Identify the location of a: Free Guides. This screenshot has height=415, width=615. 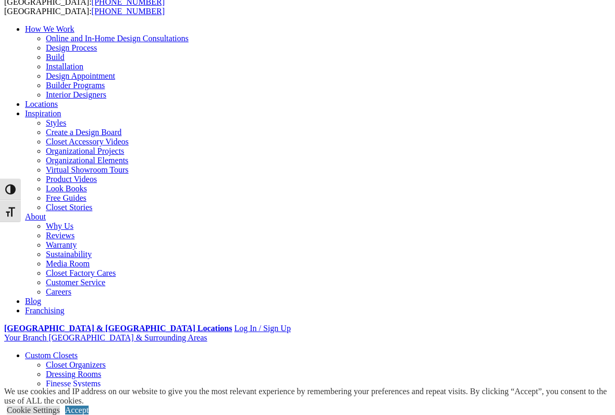
(66, 197).